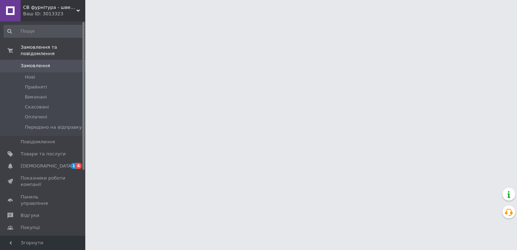 This screenshot has height=250, width=517. I want to click on div: Ваш ID: 3013323, so click(54, 14).